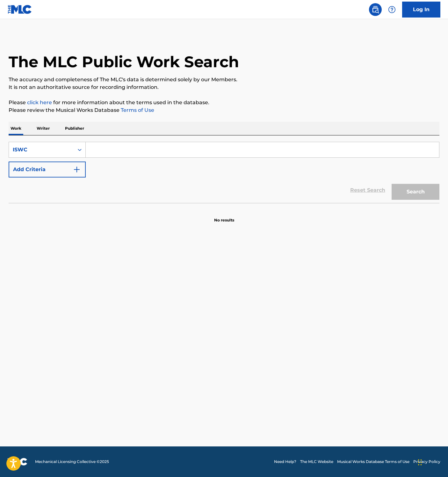 This screenshot has height=477, width=448. Describe the element at coordinates (43, 128) in the screenshot. I see `p: Writer` at that location.